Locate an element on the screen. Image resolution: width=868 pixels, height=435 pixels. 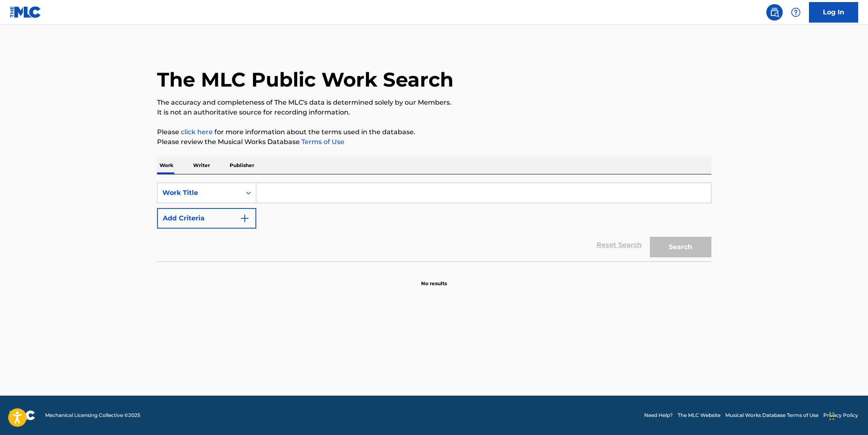
img: 9d2ae6d4665cec9f34b9.svg is located at coordinates (244, 218).